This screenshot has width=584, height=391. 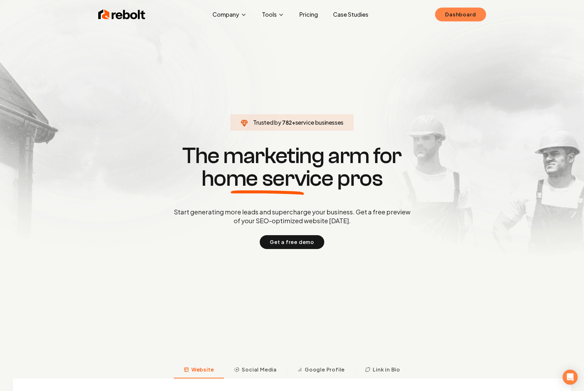 What do you see at coordinates (319, 122) in the screenshot?
I see `span: service businesses` at bounding box center [319, 122].